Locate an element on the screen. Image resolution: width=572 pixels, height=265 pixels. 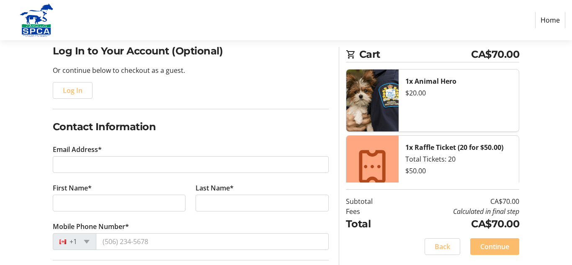
label: Last Name* is located at coordinates (214, 188).